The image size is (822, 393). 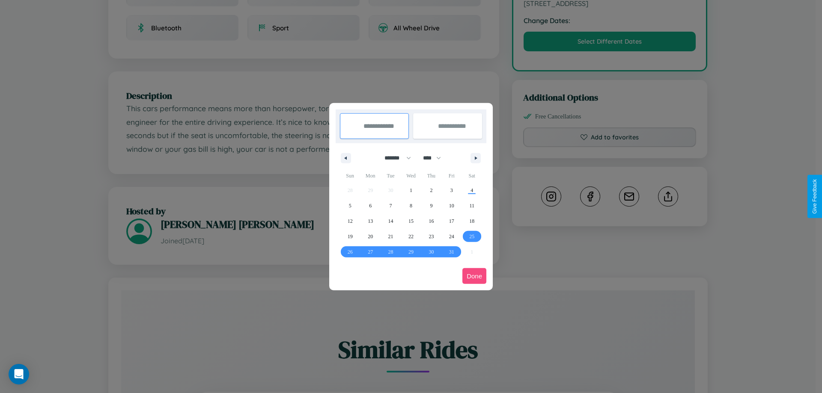 I want to click on button: 6, so click(x=370, y=206).